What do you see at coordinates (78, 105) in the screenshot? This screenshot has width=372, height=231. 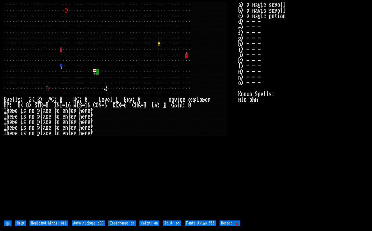 I see `div: I` at bounding box center [78, 105].